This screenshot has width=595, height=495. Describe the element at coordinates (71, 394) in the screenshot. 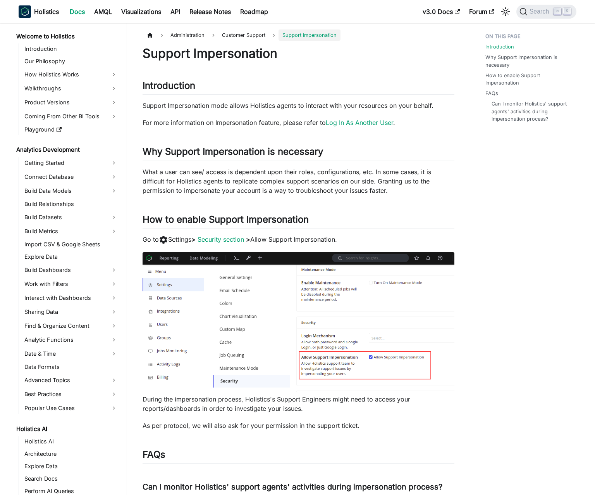

I see `a: Best Practices` at that location.